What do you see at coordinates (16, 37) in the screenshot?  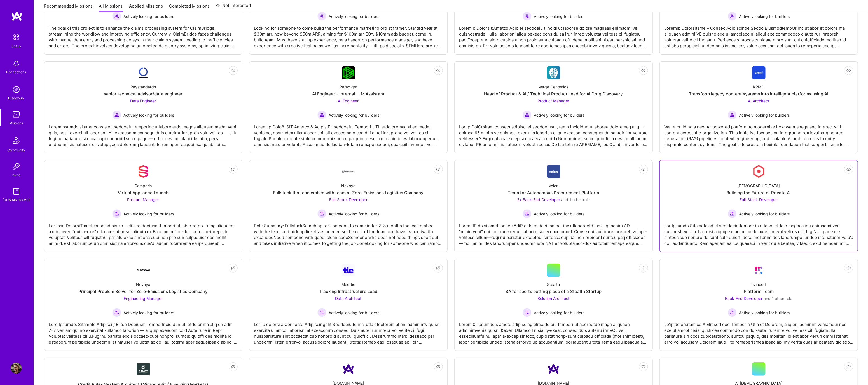 I see `img: setup` at bounding box center [16, 37].